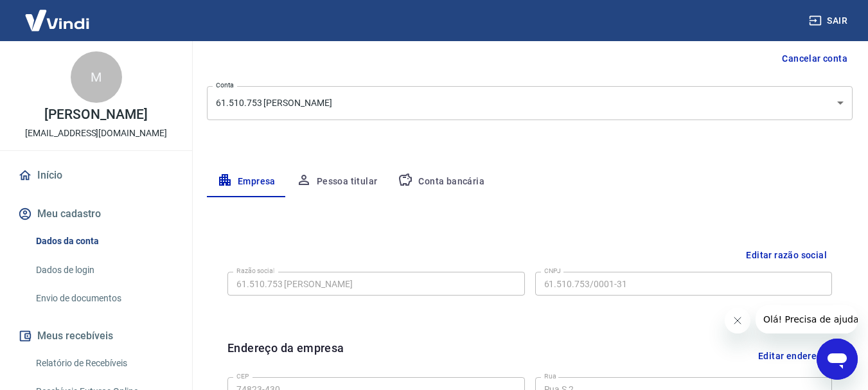 Image resolution: width=868 pixels, height=390 pixels. Describe the element at coordinates (337, 182) in the screenshot. I see `button: Pessoa titular` at that location.